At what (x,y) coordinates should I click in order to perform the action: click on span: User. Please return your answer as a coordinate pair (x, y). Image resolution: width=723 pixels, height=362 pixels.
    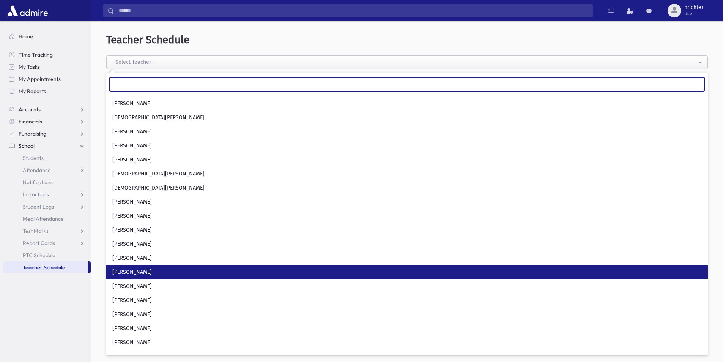
    Looking at the image, I should click on (694, 14).